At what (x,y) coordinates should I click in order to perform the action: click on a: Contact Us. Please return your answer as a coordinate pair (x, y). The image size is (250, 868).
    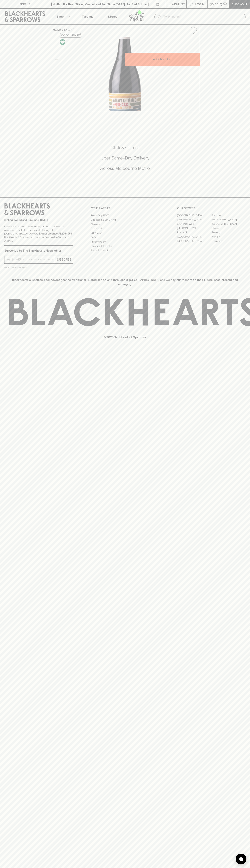
    Looking at the image, I should click on (125, 229).